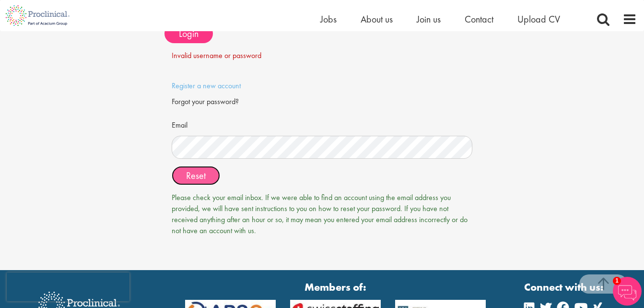 The image size is (644, 308). Describe the element at coordinates (376, 19) in the screenshot. I see `a: About us` at that location.